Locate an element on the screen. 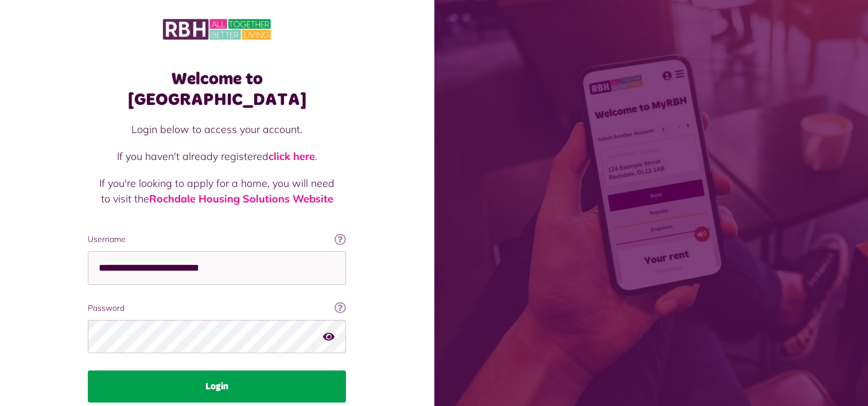 This screenshot has height=406, width=868. p: Login below to access your account. is located at coordinates (217, 129).